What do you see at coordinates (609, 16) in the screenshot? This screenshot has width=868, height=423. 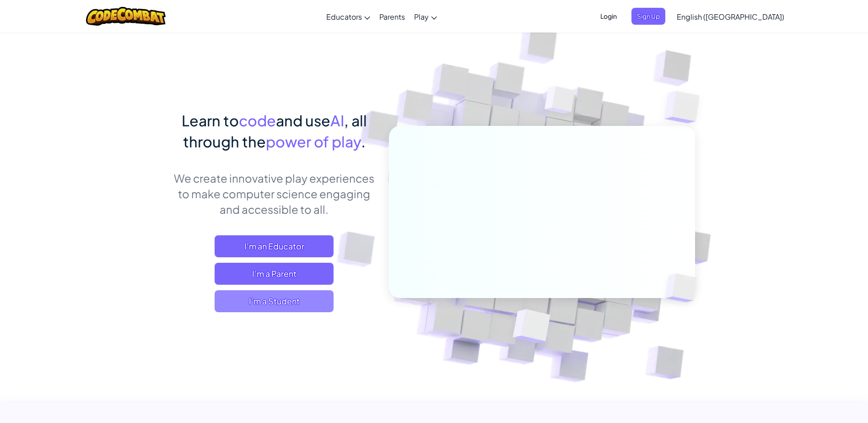 I see `span: Login` at bounding box center [609, 16].